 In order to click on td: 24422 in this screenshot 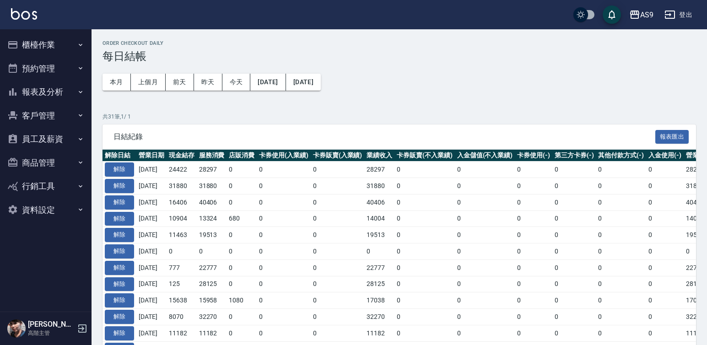, I will do `click(182, 170)`.